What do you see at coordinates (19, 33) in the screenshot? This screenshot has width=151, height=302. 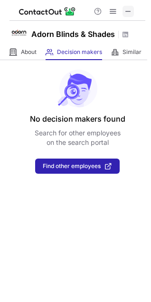 I see `img: bc2dddfb7211ed8101d8c966aafa191f` at bounding box center [19, 33].